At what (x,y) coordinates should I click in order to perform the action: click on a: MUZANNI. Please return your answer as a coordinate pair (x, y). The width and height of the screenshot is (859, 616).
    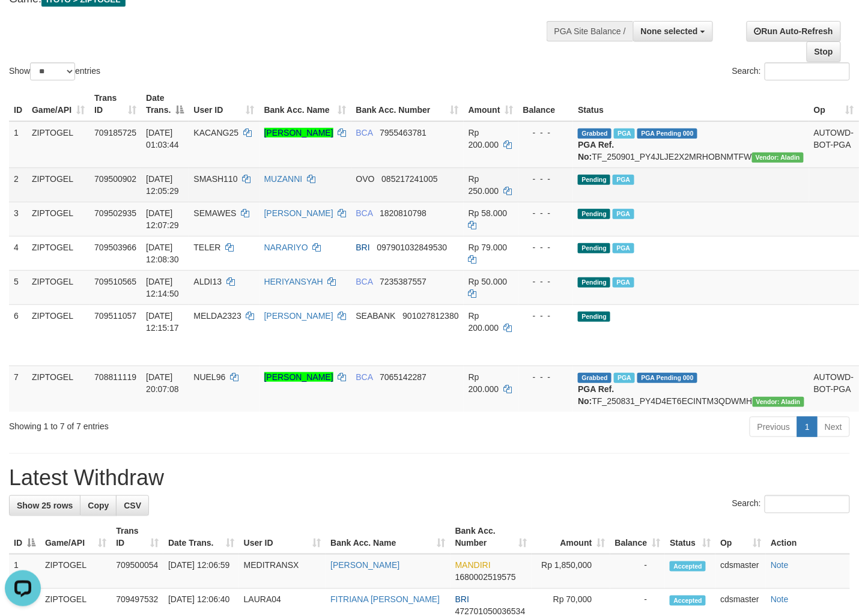
    Looking at the image, I should click on (283, 179).